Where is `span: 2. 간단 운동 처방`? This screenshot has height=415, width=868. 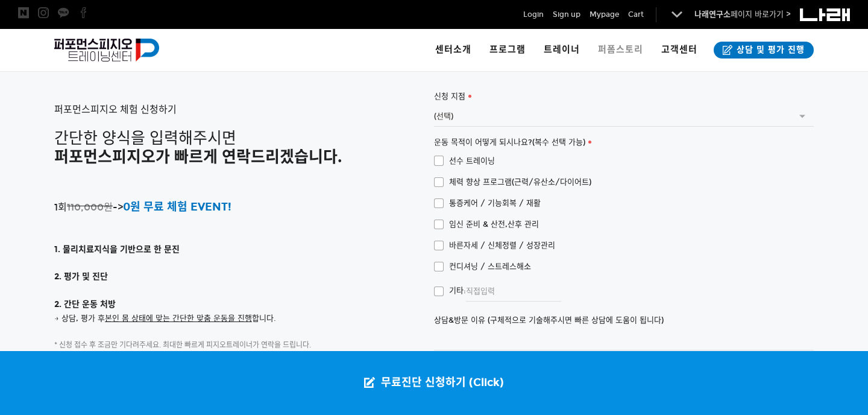
span: 2. 간단 운동 처방 is located at coordinates (85, 304).